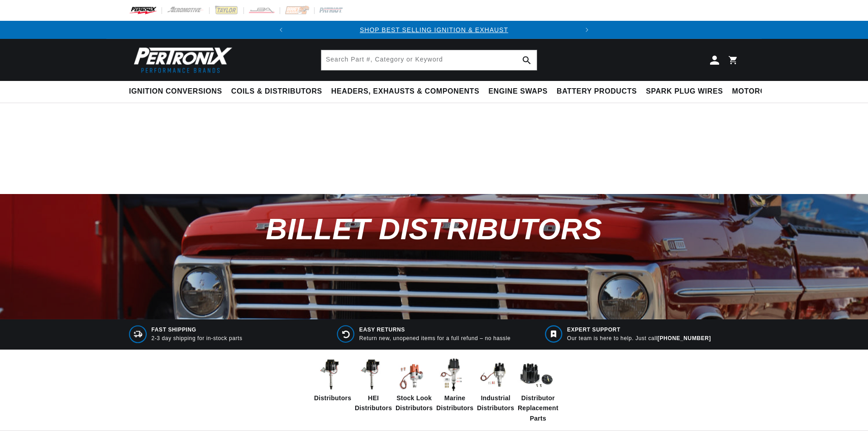  What do you see at coordinates (434, 30) in the screenshot?
I see `slideshow-component: Translation missing: en.sections.announcements.announcement_bar` at bounding box center [434, 30].